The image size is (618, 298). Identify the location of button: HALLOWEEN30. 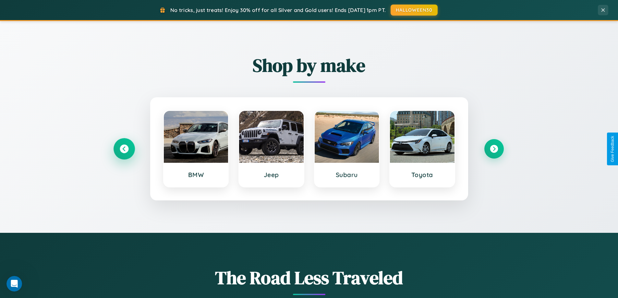
(414, 10).